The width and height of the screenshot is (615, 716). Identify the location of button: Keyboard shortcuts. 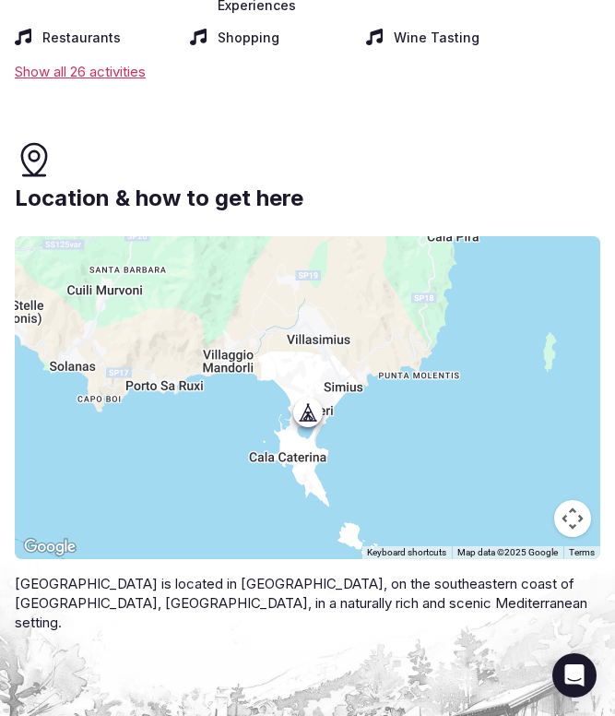
(407, 553).